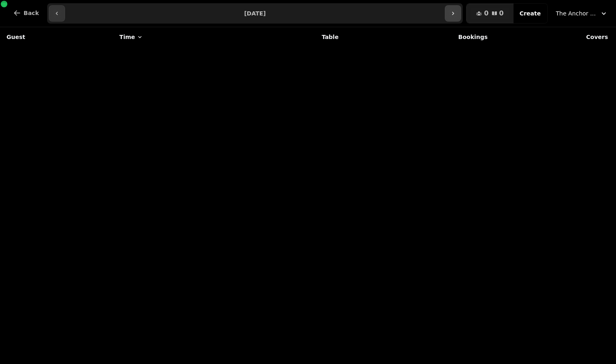 The width and height of the screenshot is (616, 364). What do you see at coordinates (576, 13) in the screenshot?
I see `span: The Anchor Inn` at bounding box center [576, 13].